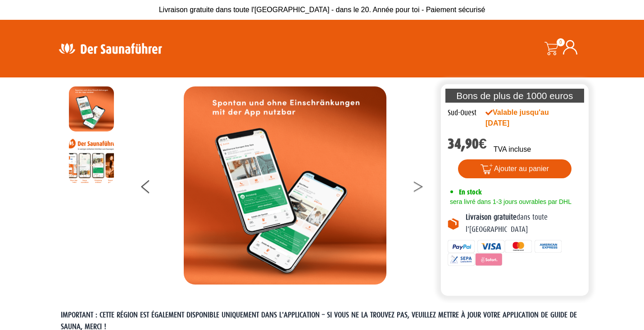 This screenshot has width=644, height=330. Describe the element at coordinates (92, 161) in the screenshot. I see `img: Instructions7tn` at that location.